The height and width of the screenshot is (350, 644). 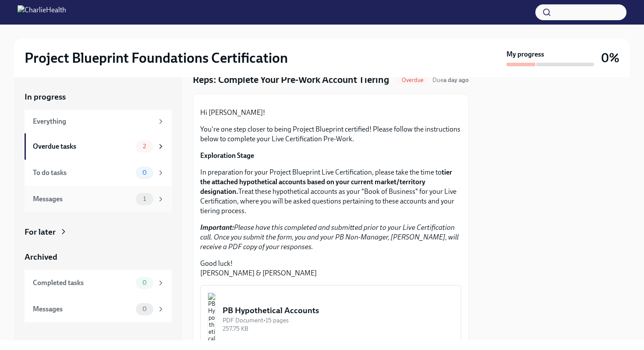 I want to click on a: Archived, so click(x=98, y=257).